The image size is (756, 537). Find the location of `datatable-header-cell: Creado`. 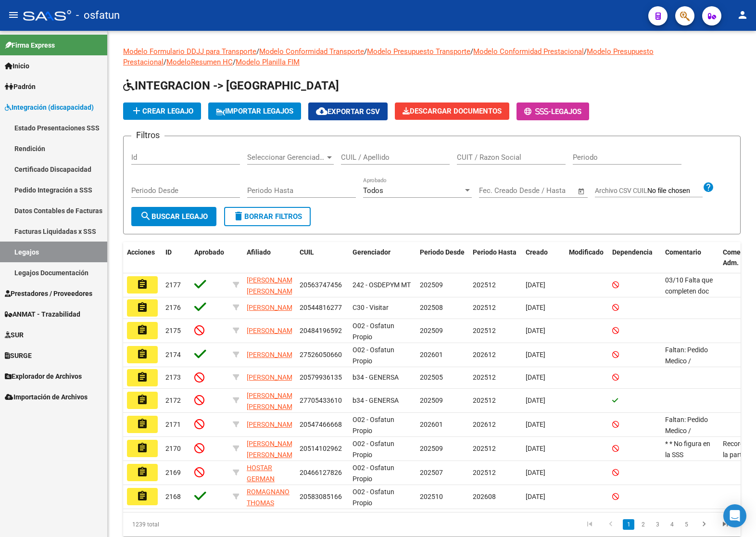

datatable-header-cell: Creado is located at coordinates (544, 258).